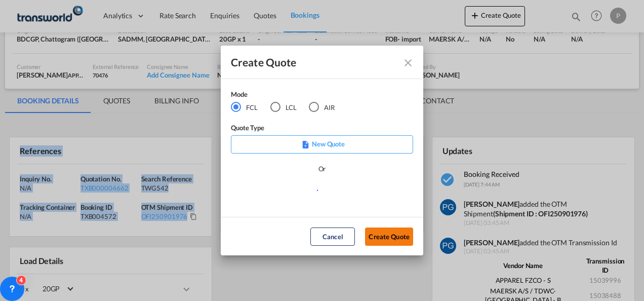 This screenshot has height=301, width=644. What do you see at coordinates (322, 169) in the screenshot?
I see `div: Or` at bounding box center [322, 169].